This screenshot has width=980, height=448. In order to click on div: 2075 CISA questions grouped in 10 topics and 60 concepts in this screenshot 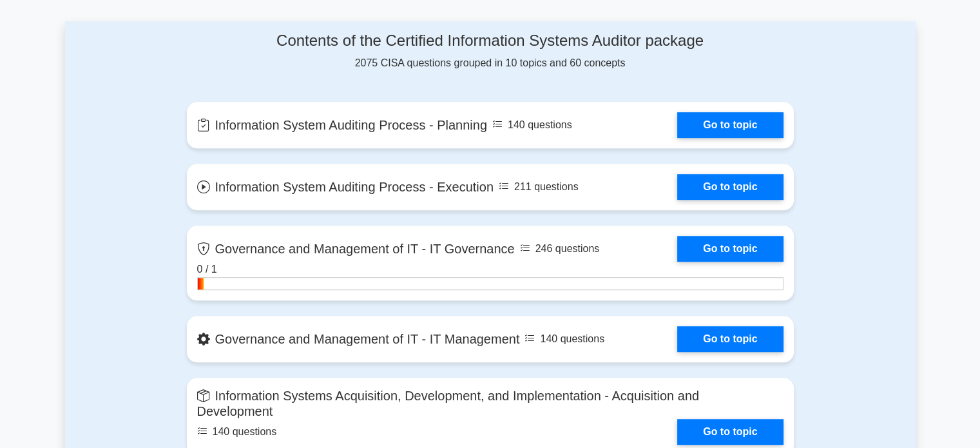, I will do `click(490, 51)`.